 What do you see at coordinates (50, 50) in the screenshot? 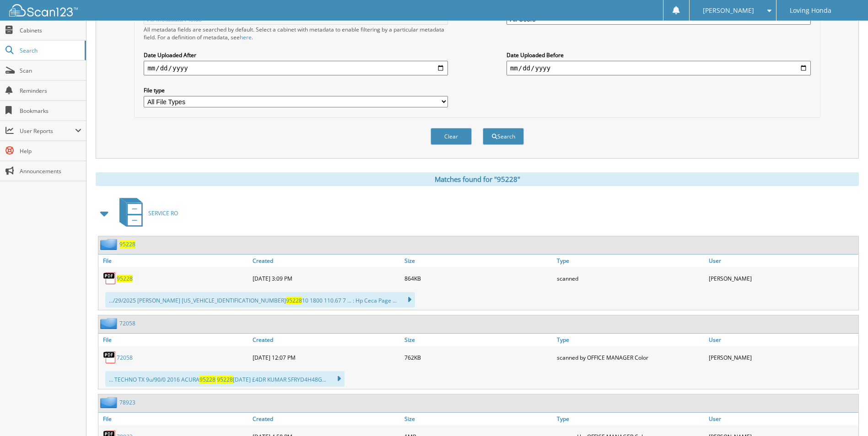
I see `span: Search` at bounding box center [50, 50].